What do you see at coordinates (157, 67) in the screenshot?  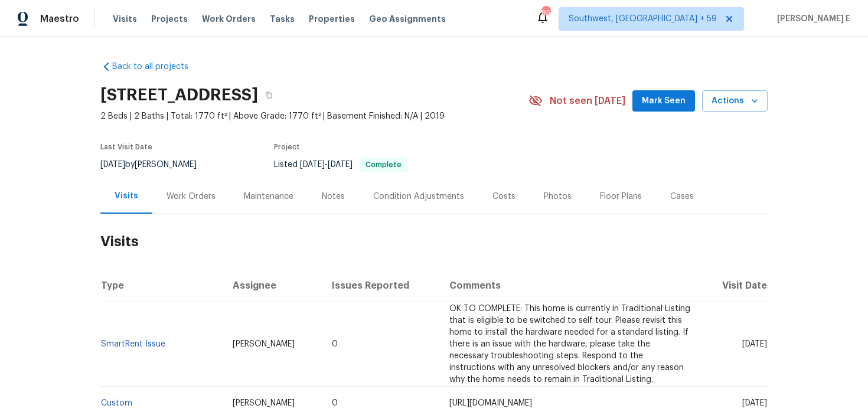 I see `a: Back to all projects` at bounding box center [157, 67].